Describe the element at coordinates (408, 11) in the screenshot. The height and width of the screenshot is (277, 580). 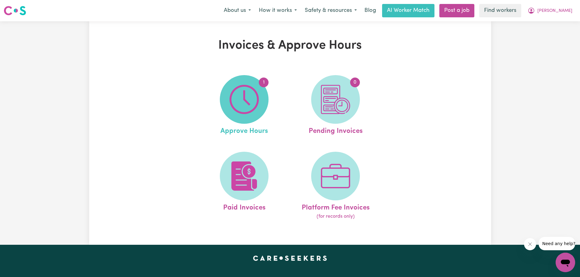
I see `a: AI Worker Match` at that location.